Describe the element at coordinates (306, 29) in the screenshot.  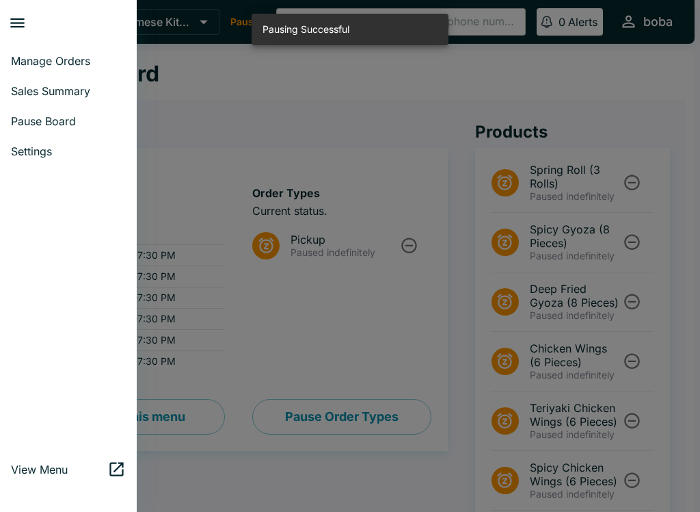
I see `div: Pausing Successful` at that location.